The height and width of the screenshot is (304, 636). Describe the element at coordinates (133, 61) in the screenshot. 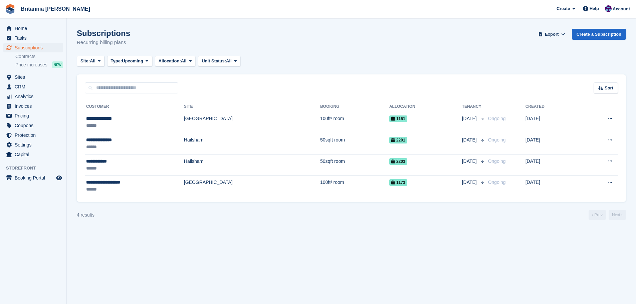

I see `span: Upcoming` at that location.